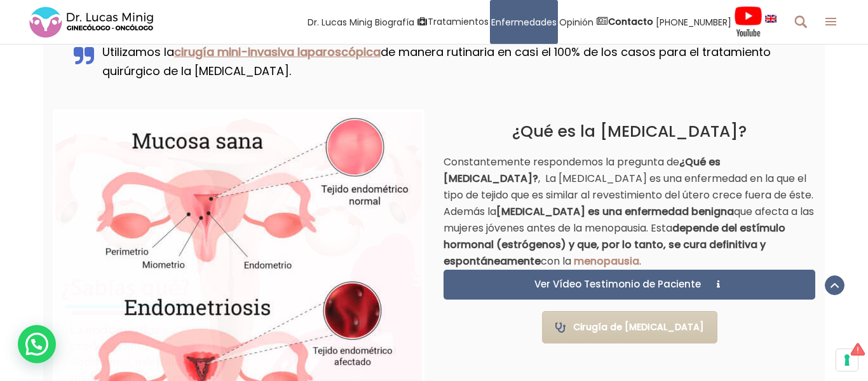  What do you see at coordinates (340, 21) in the screenshot?
I see `span: Dr. Lucas Minig` at bounding box center [340, 21].